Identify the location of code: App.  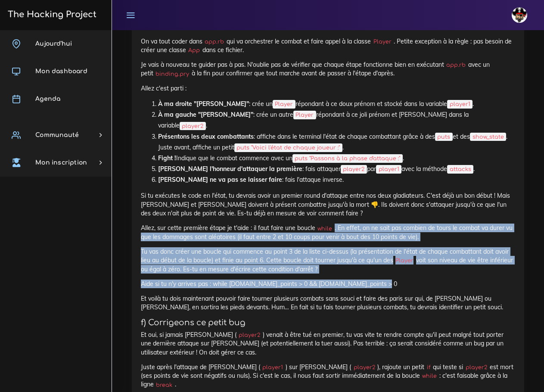
(194, 50).